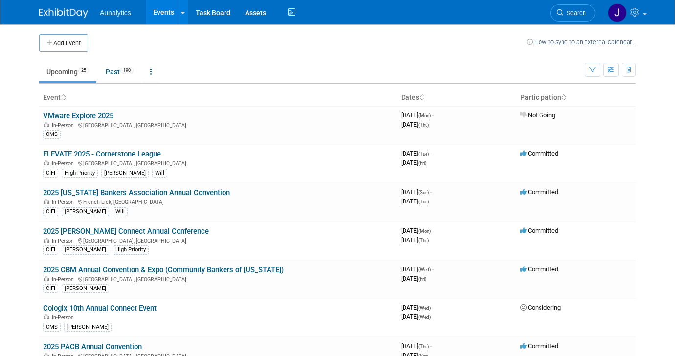 This screenshot has height=356, width=675. What do you see at coordinates (538, 115) in the screenshot?
I see `span: Not Going` at bounding box center [538, 115].